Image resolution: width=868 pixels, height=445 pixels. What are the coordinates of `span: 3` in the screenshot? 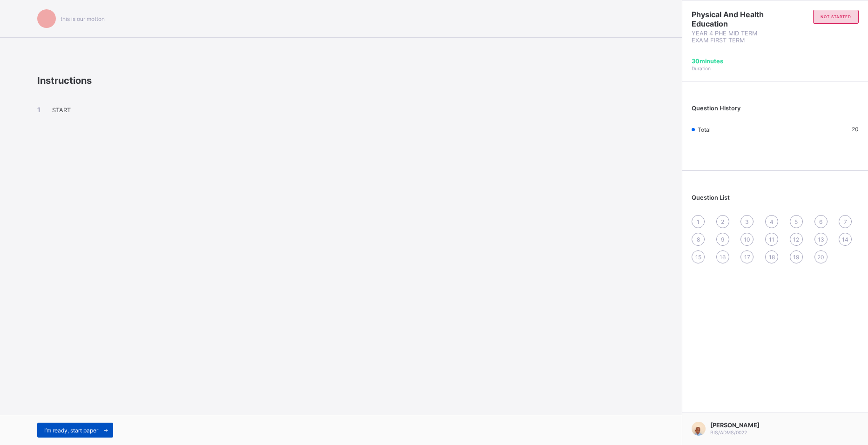 It's located at (747, 222).